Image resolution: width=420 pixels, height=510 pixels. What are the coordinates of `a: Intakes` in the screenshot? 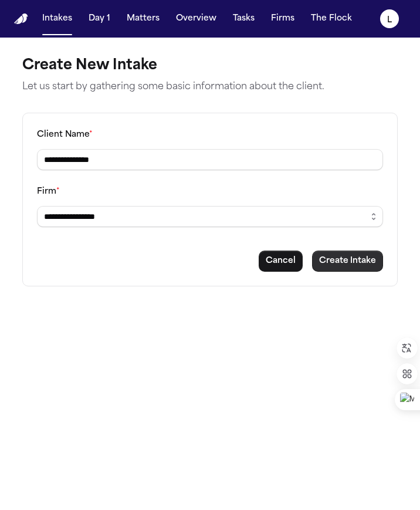 It's located at (57, 19).